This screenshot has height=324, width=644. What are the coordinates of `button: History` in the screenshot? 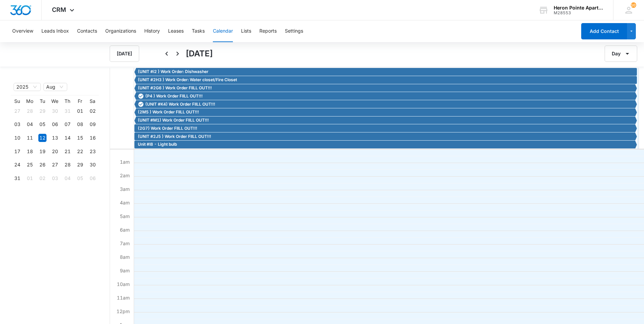 It's located at (152, 31).